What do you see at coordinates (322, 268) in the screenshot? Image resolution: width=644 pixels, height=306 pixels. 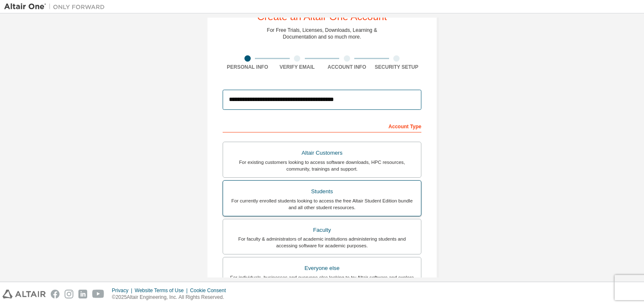 I see `div: Everyone else` at bounding box center [322, 268].